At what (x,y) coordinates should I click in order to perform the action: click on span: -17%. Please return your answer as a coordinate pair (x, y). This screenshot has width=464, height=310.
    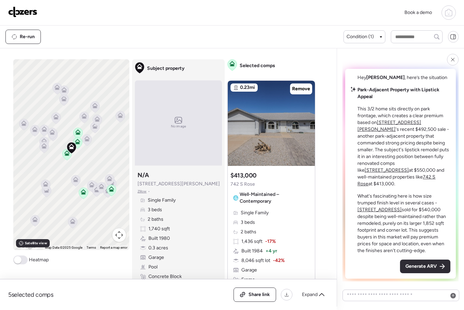
    Looking at the image, I should click on (270, 242).